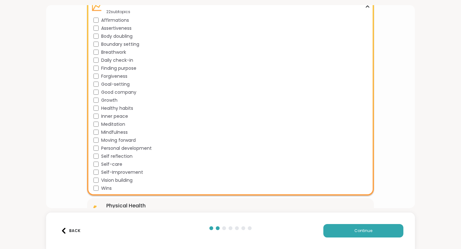 Image resolution: width=461 pixels, height=249 pixels. Describe the element at coordinates (116, 28) in the screenshot. I see `span: Assertiveness` at that location.